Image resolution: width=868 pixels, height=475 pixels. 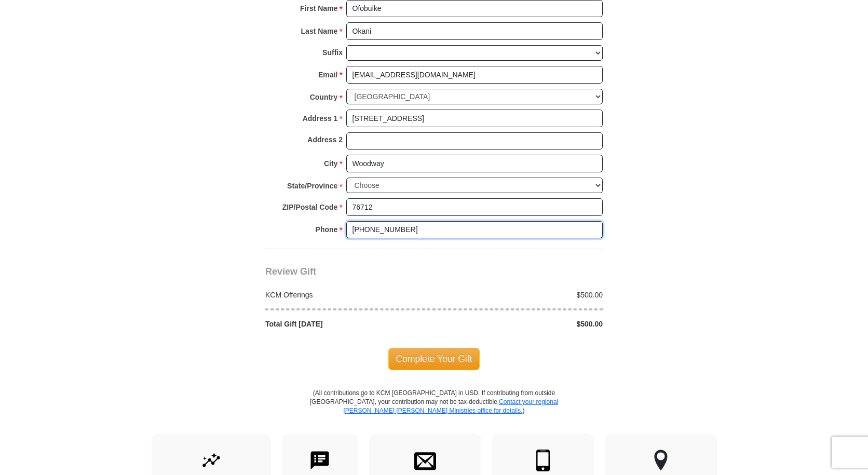 What do you see at coordinates (319, 9) in the screenshot?
I see `strong: First Name` at bounding box center [319, 9].